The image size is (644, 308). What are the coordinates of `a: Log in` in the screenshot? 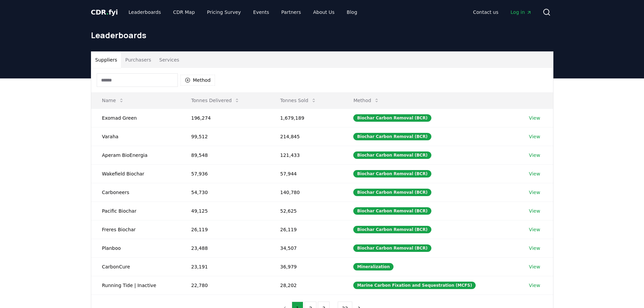 It's located at (521, 12).